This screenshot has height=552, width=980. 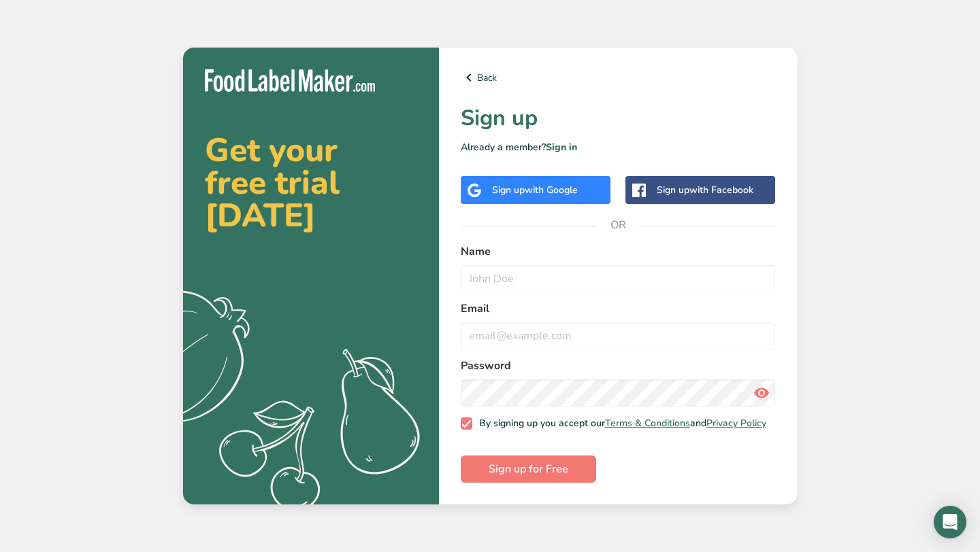 I want to click on label: Email, so click(x=618, y=309).